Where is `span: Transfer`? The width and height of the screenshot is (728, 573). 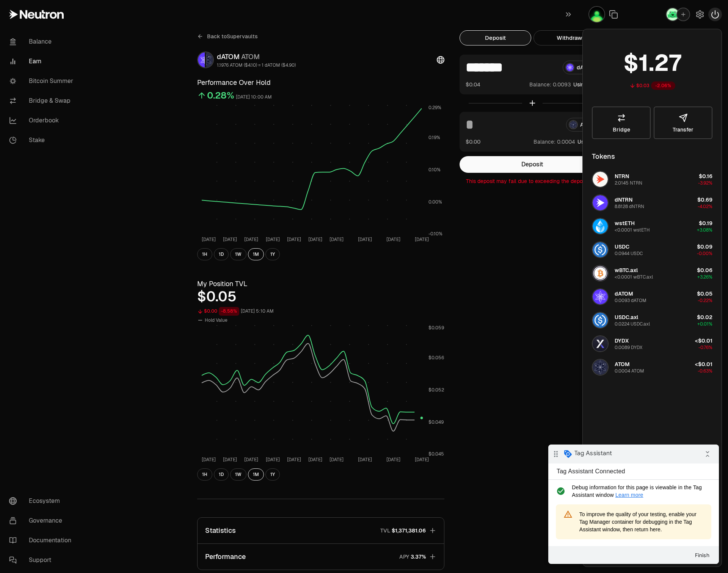 span: Transfer is located at coordinates (683, 130).